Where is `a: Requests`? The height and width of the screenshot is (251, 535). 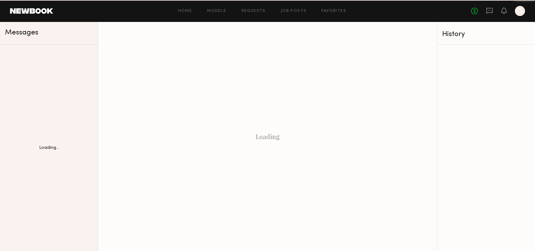 a: Requests is located at coordinates (254, 11).